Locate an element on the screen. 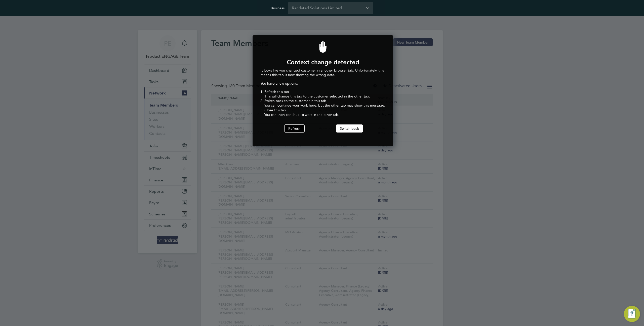 The height and width of the screenshot is (326, 644). label: Business is located at coordinates (277, 8).